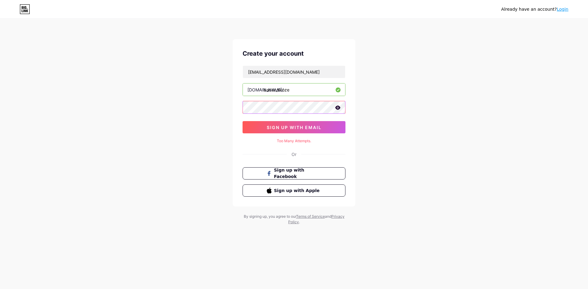 This screenshot has height=289, width=588. I want to click on span: Sign up with Facebook, so click(298, 174).